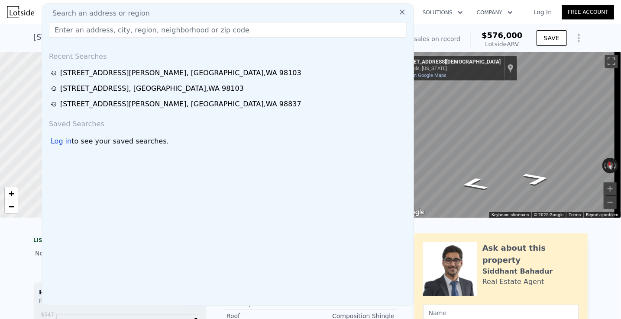  What do you see at coordinates (542, 12) in the screenshot?
I see `a: Log In` at bounding box center [542, 12].